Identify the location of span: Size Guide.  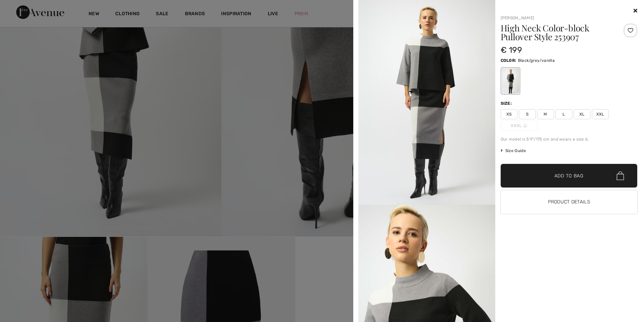
(514, 151).